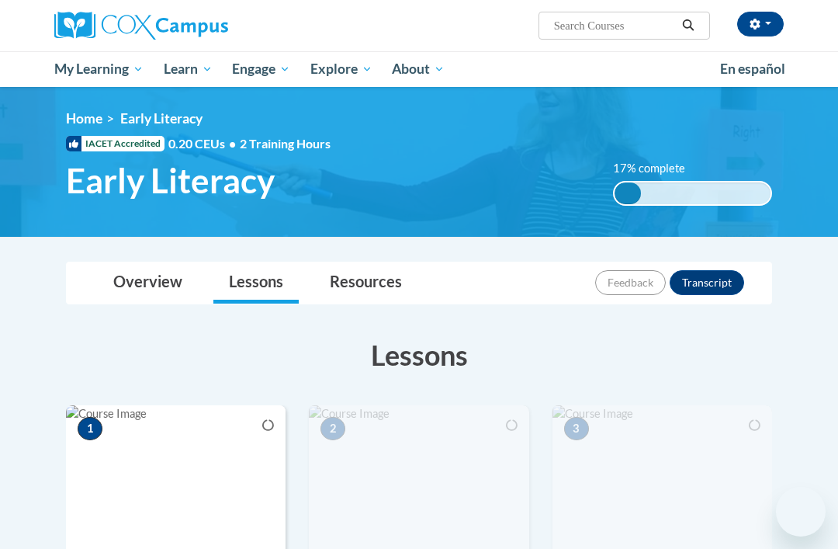 The width and height of the screenshot is (838, 549). Describe the element at coordinates (256, 283) in the screenshot. I see `a: Lessons` at that location.